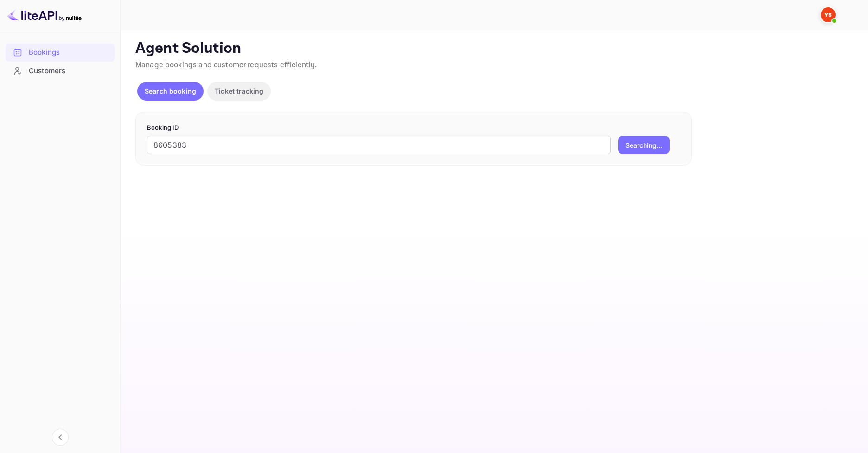  What do you see at coordinates (413, 128) in the screenshot?
I see `p: Booking ID` at bounding box center [413, 128].